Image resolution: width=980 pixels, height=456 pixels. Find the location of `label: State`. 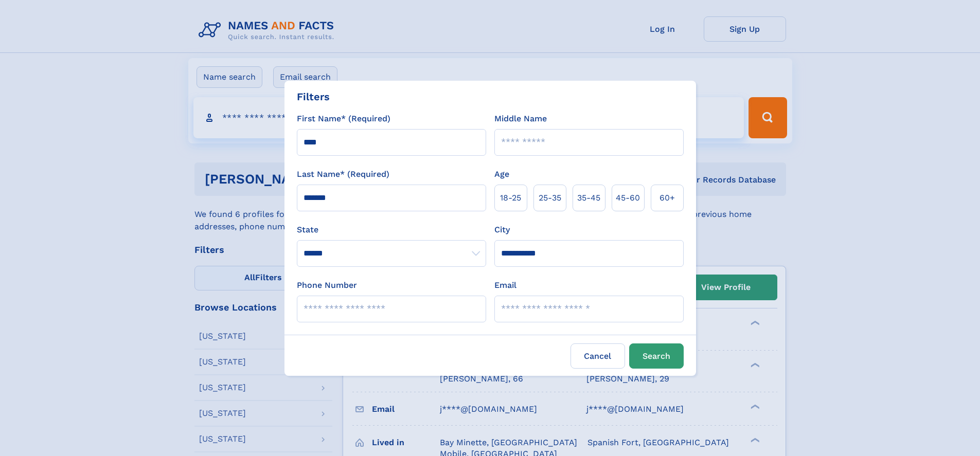

label: State is located at coordinates (392, 230).